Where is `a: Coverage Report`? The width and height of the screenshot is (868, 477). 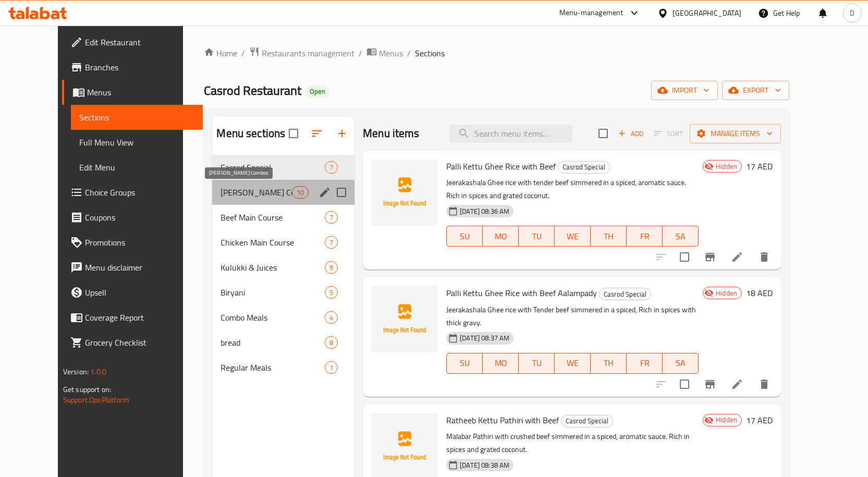 a: Coverage Report is located at coordinates (133, 317).